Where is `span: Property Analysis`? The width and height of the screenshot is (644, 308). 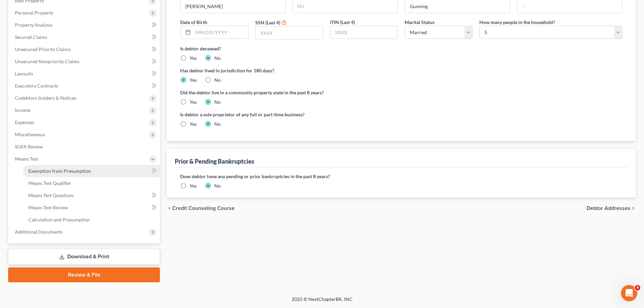
span: Property Analysis is located at coordinates (34, 25).